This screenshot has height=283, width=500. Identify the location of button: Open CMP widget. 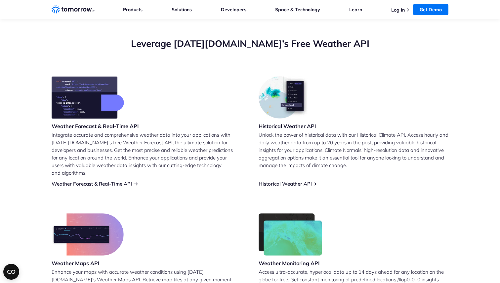
(11, 272).